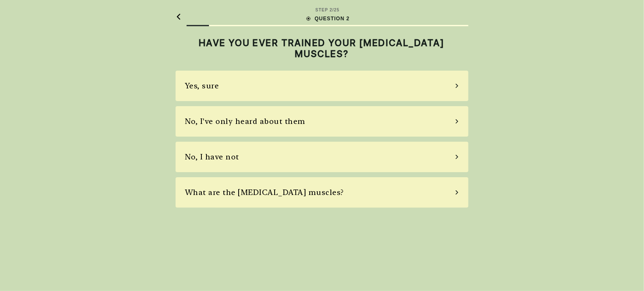  What do you see at coordinates (202, 85) in the screenshot?
I see `div: Yes, sure` at bounding box center [202, 85].